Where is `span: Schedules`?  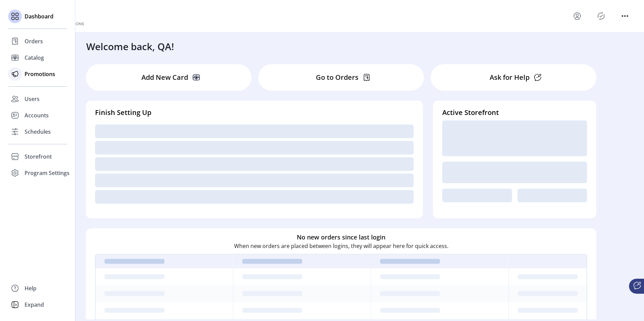 span: Schedules is located at coordinates (37, 132).